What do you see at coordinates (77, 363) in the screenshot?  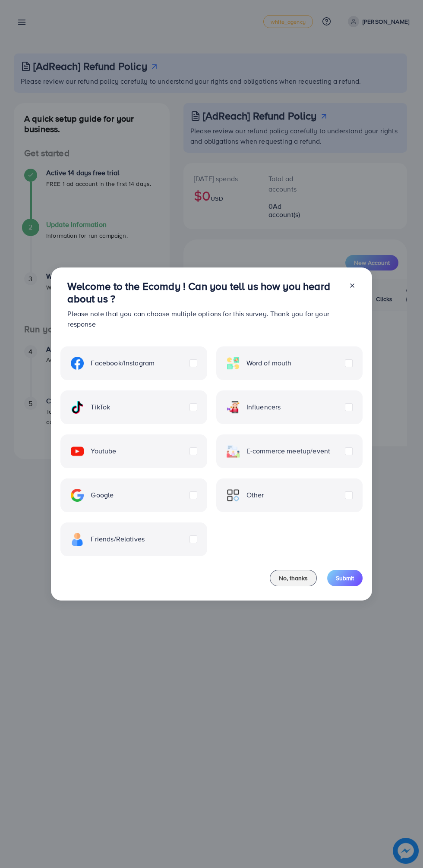 I see `img: ic-facebook.134605ef.svg` at bounding box center [77, 363].